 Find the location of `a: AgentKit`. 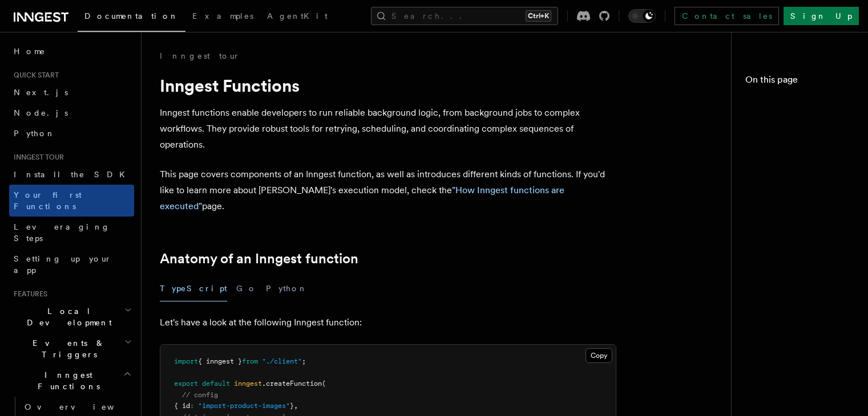

a: AgentKit is located at coordinates (297, 17).